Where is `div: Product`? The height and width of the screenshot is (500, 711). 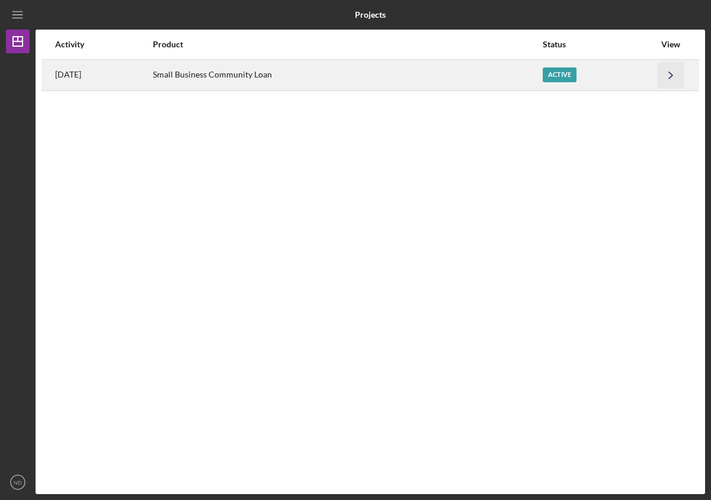
div: Product is located at coordinates (347, 44).